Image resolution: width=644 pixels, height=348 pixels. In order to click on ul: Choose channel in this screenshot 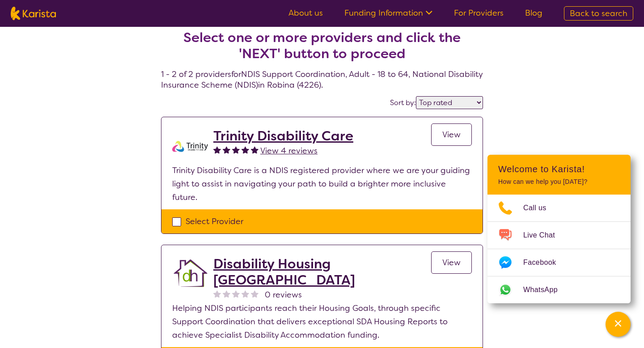, I will do `click(559, 249)`.